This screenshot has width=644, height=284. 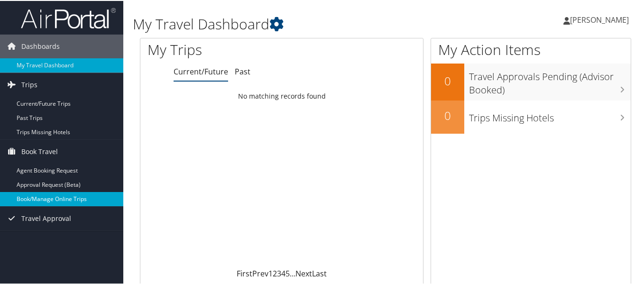 What do you see at coordinates (531, 81) in the screenshot?
I see `a: 0Travel Approvals Pending (Advisor Booked)` at bounding box center [531, 81].